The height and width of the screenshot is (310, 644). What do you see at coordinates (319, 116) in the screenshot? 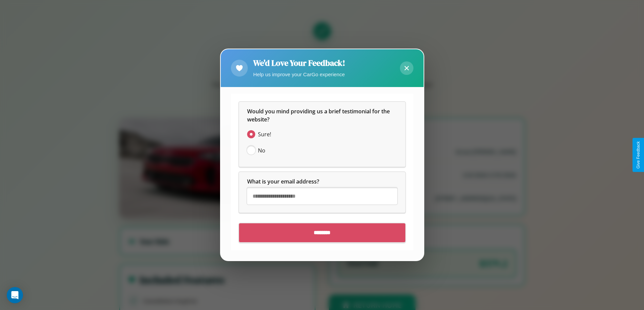
I see `span: Would you mind providing us a brief testimonial for the website?` at bounding box center [319, 116].